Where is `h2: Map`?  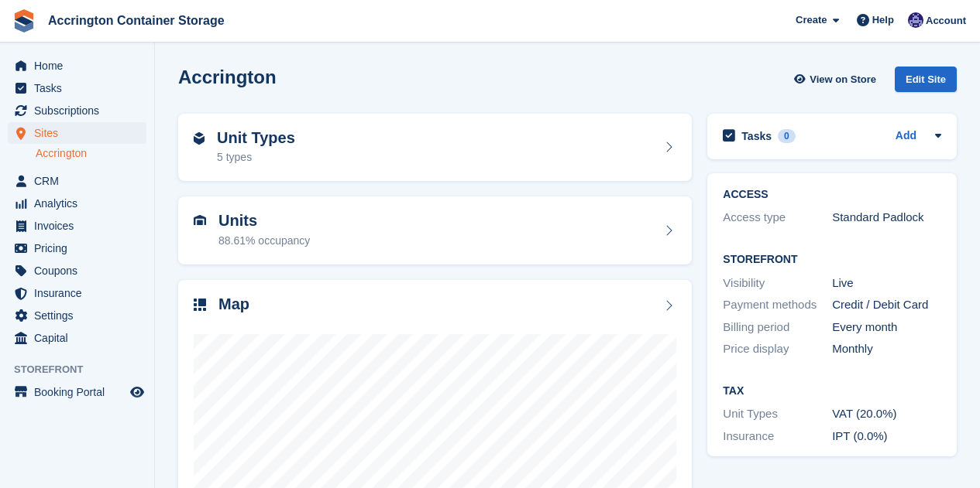
h2: Map is located at coordinates (234, 304).